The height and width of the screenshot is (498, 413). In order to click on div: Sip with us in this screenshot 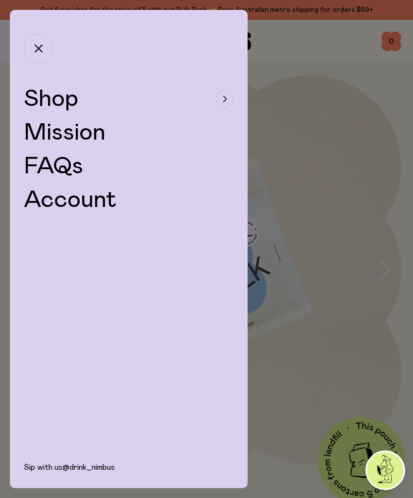, I will do `click(129, 476)`.